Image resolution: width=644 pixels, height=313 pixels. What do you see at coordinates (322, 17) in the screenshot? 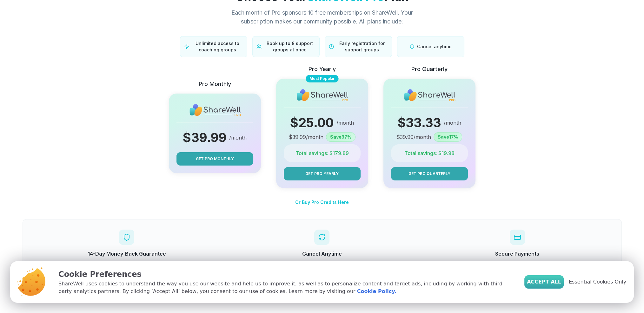
I see `p: Each month of Pro sponsors 10 free memberships on ShareWell. Your subscription makes our communit...` at bounding box center [322, 17].